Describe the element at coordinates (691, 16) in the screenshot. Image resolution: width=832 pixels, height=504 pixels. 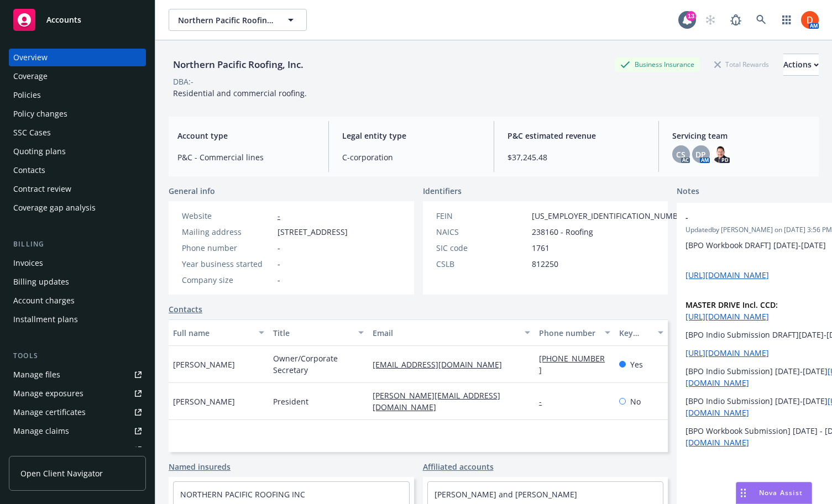
I see `div: 13` at that location.